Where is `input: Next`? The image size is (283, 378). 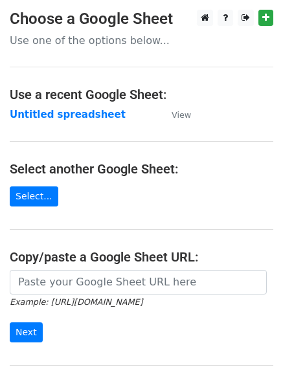 input: Next is located at coordinates (26, 332).